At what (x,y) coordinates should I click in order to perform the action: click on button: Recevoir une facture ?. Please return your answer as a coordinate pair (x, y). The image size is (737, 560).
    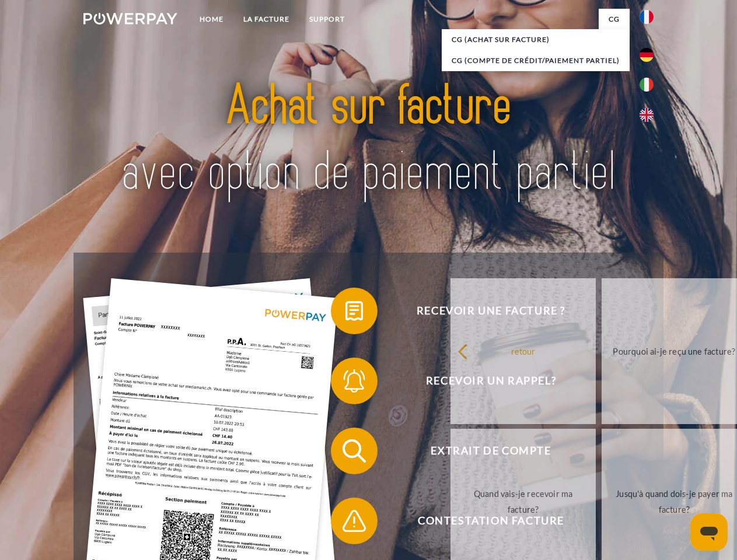
    Looking at the image, I should click on (483, 311).